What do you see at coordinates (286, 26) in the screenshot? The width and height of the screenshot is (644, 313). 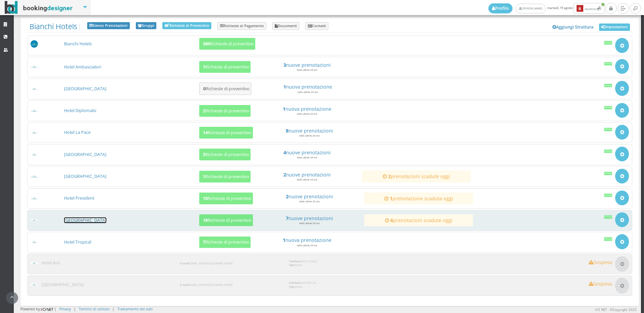 I see `a: Documenti` at bounding box center [286, 26].